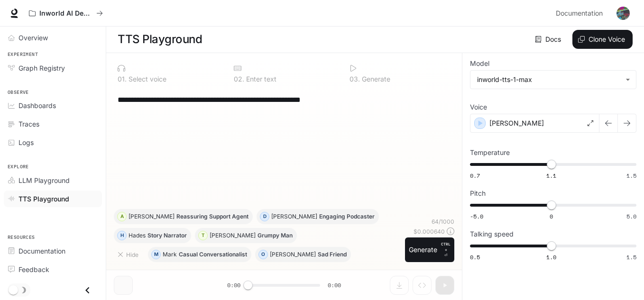 The height and width of the screenshot is (300, 644). Describe the element at coordinates (53, 269) in the screenshot. I see `a: Feedback` at that location.